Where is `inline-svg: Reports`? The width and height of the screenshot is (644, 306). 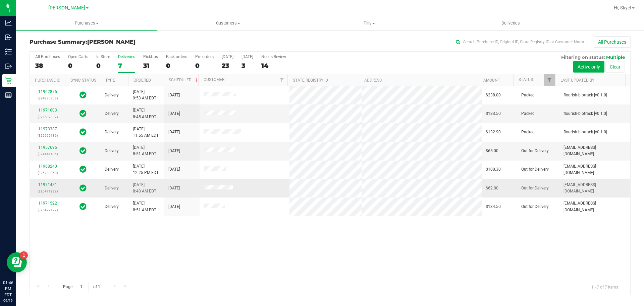 inline-svg: Reports is located at coordinates (8, 95).